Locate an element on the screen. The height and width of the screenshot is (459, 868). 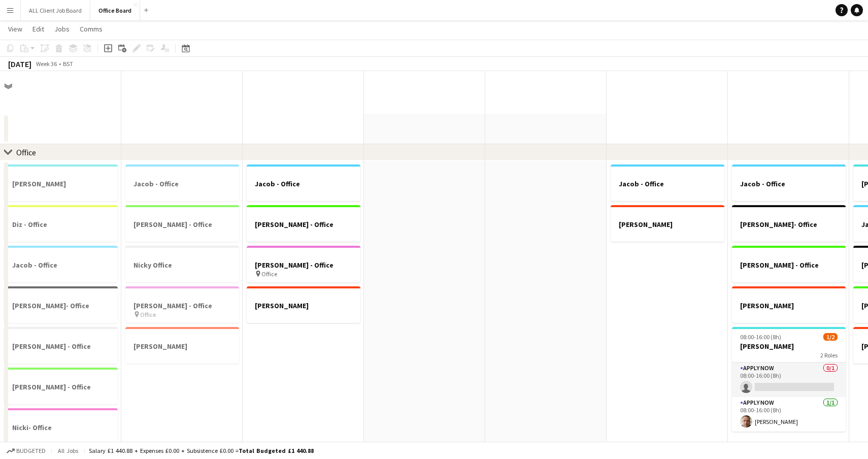
a: Comms is located at coordinates (91, 29).